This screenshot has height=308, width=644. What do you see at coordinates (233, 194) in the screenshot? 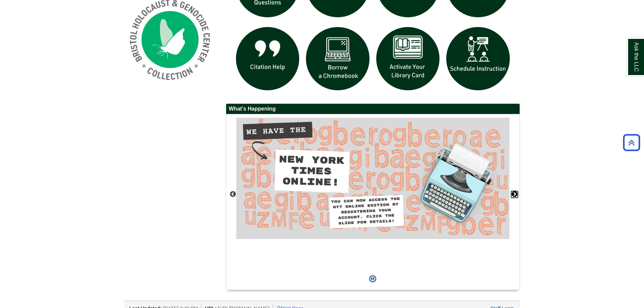
I see `button: Previous` at bounding box center [233, 194].